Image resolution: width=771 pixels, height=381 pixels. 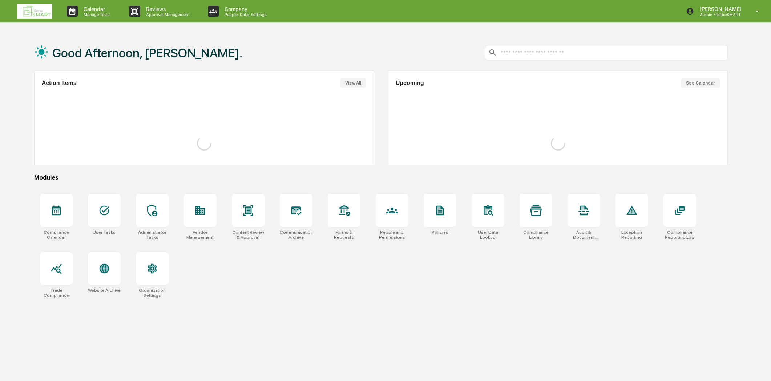 What do you see at coordinates (488, 235) in the screenshot?
I see `div: User Data Lookup` at bounding box center [488, 235].